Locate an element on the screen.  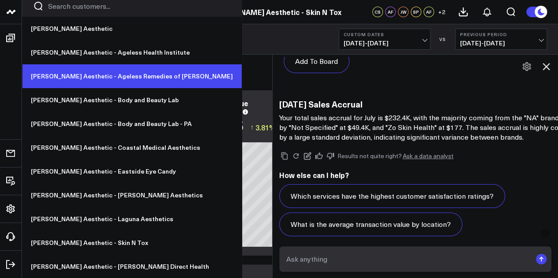
div: SP is located at coordinates (416, 12).